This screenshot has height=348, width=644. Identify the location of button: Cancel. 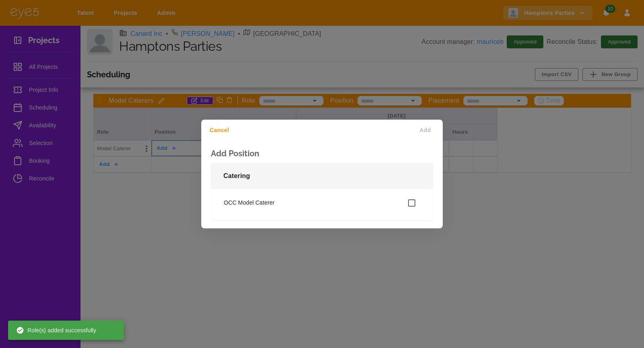
(221, 130).